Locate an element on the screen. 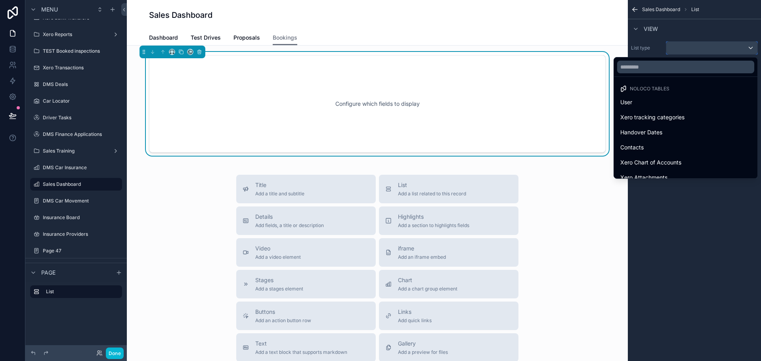  span: Text is located at coordinates (301, 343).